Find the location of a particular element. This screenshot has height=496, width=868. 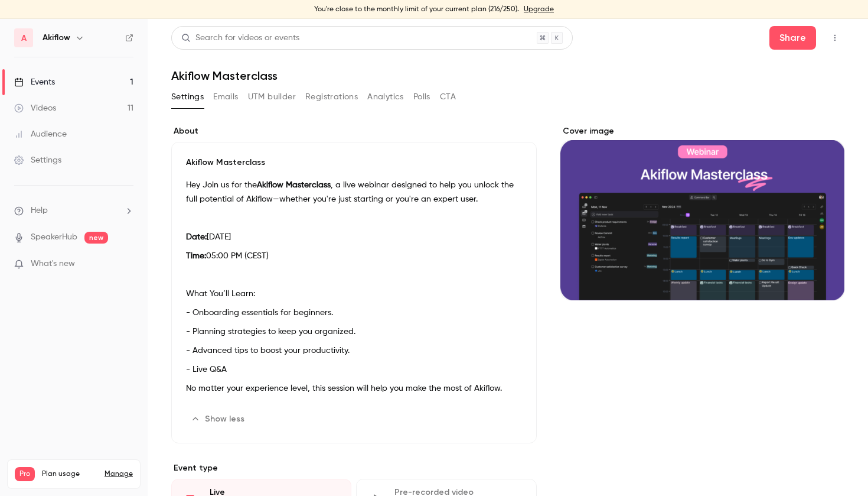

strong: Date: is located at coordinates (196, 237).